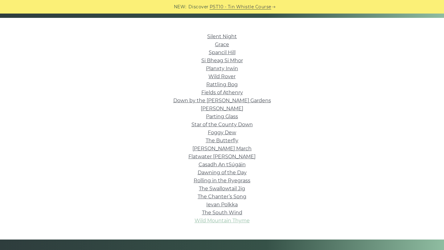  I want to click on a: Star of the County Down, so click(222, 125).